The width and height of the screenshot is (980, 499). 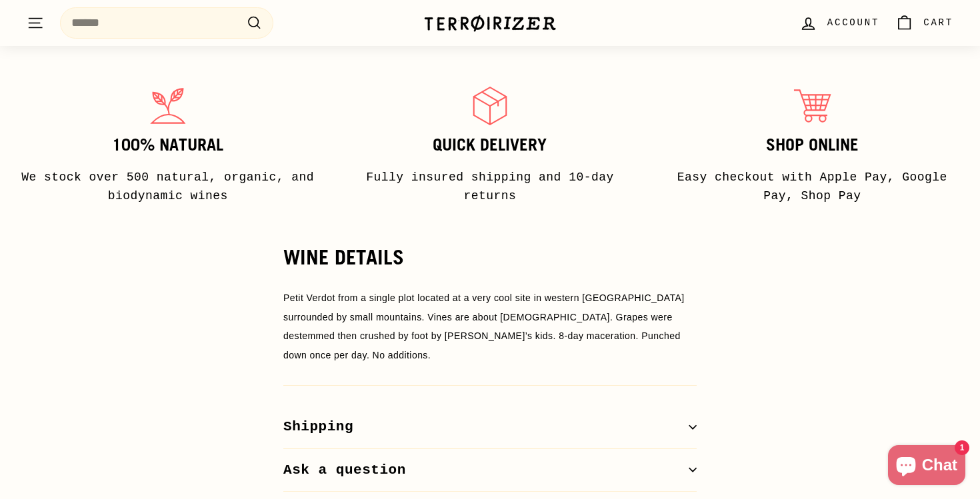 I want to click on p: Fully insured shipping and 10-day returns, so click(x=490, y=187).